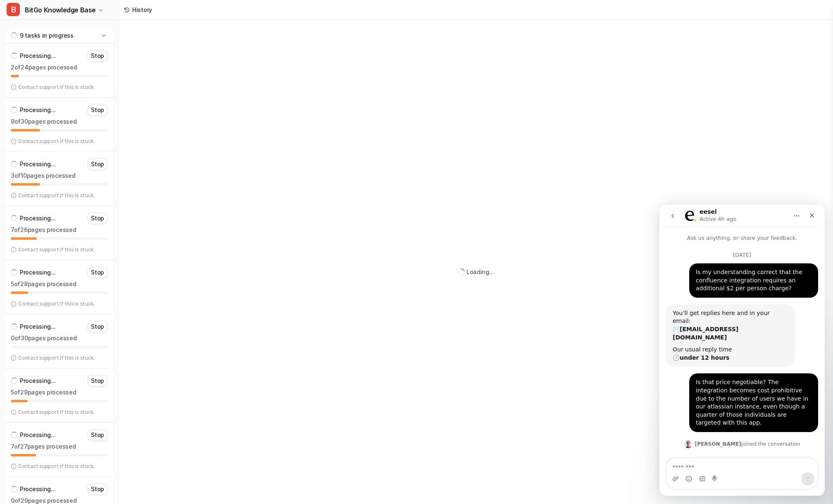 This screenshot has height=504, width=833. I want to click on span: B, so click(13, 10).